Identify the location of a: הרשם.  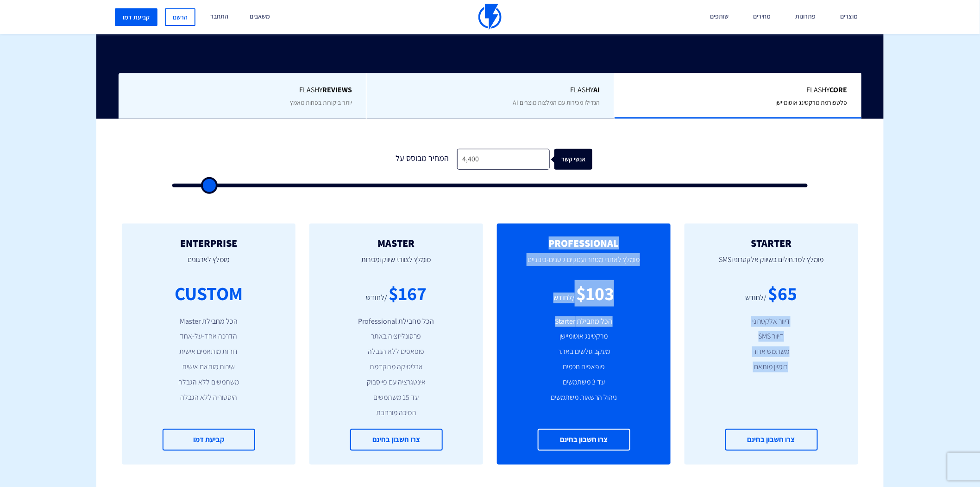
(180, 17).